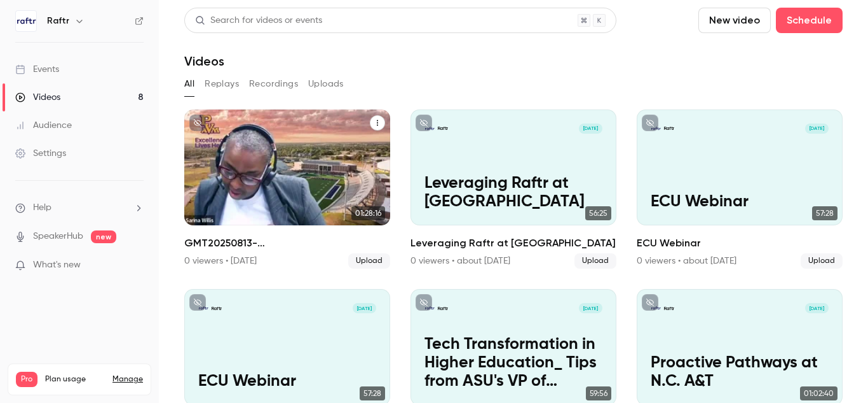 The width and height of the screenshot is (868, 403). I want to click on span: 56:25, so click(598, 213).